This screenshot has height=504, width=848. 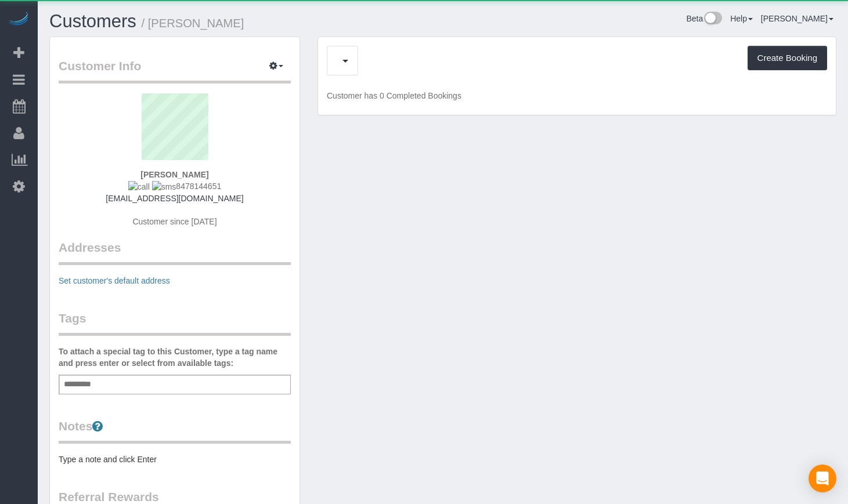 I want to click on span: 8478144651, so click(x=175, y=186).